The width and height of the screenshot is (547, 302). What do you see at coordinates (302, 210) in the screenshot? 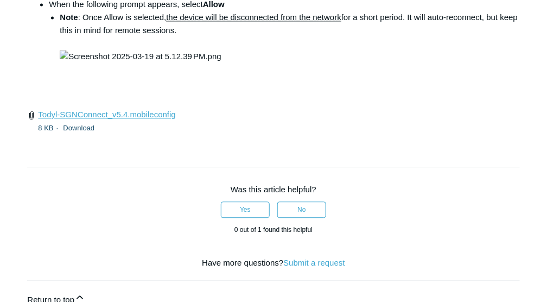
I see `button: This article was not helpful` at bounding box center [302, 210].